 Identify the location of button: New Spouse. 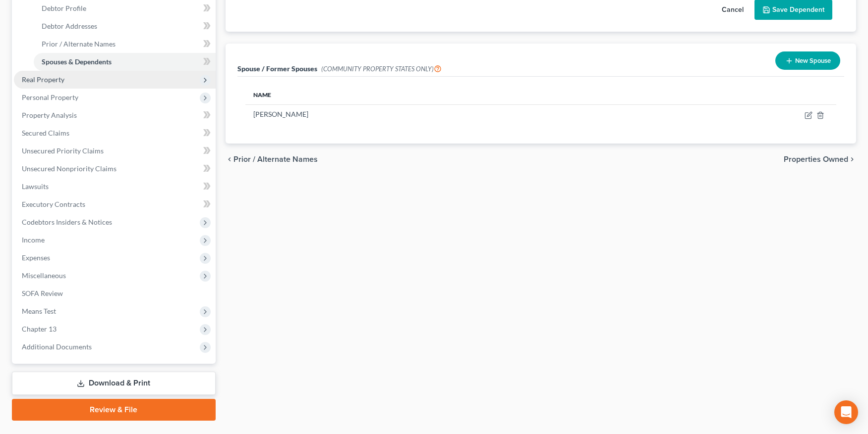
(807, 61).